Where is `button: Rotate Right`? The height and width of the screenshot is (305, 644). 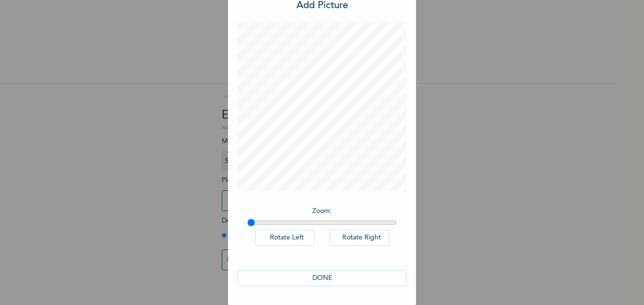 button: Rotate Right is located at coordinates (360, 238).